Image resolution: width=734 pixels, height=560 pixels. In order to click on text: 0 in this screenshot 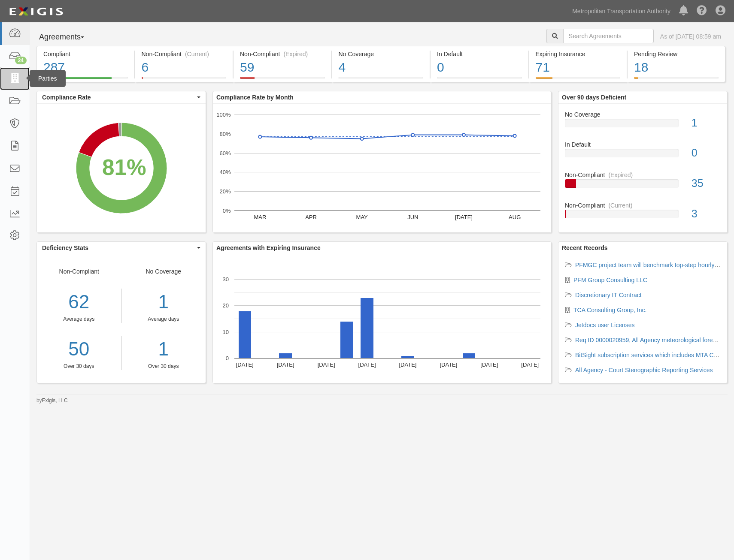, I will do `click(227, 358)`.